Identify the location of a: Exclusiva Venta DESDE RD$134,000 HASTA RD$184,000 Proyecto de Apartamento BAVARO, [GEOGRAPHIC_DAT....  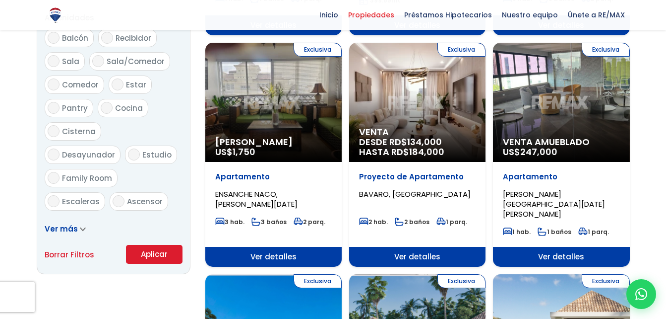
(417, 154).